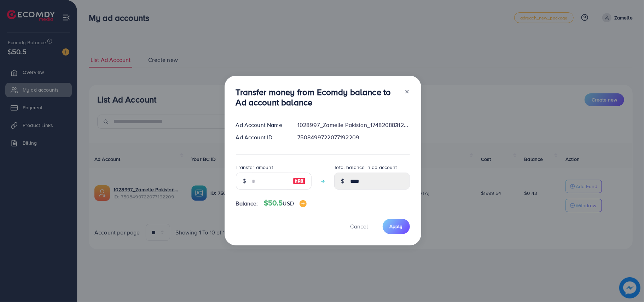 This screenshot has height=302, width=644. I want to click on h4: $50.5, so click(285, 203).